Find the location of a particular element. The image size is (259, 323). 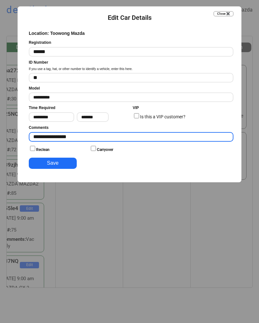

div: Time Required is located at coordinates (42, 108).